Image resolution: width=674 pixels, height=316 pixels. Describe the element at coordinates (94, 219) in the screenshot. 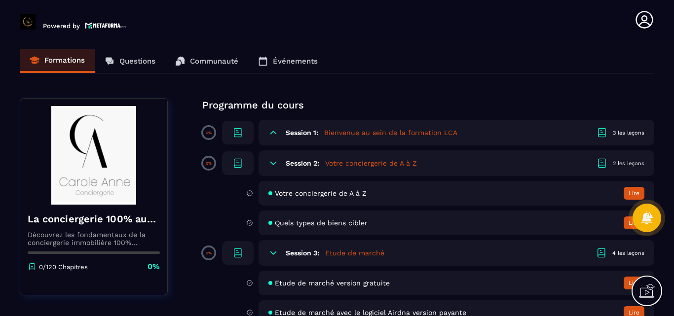

I see `h4: La conciergerie 100% automatisée` at that location.